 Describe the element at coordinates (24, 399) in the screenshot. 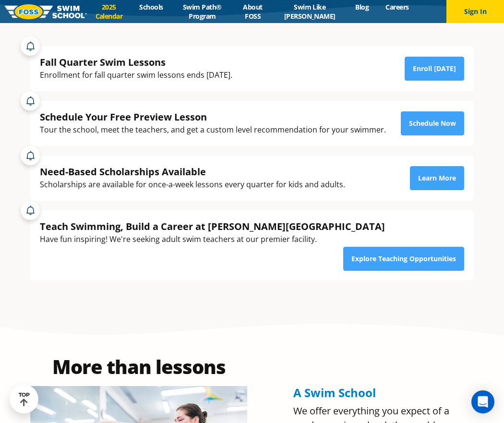

I see `div: TOP` at that location.